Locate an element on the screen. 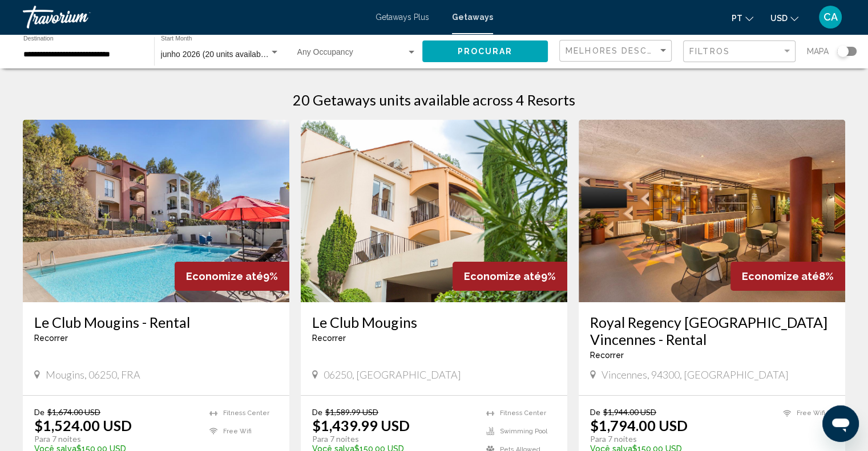 This screenshot has width=868, height=451. span: Swimming Pool is located at coordinates (523, 431).